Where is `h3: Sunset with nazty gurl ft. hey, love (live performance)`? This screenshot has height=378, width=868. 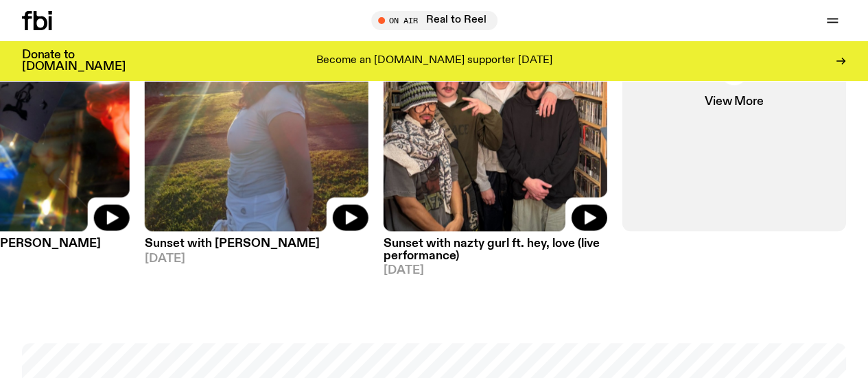 h3: Sunset with nazty gurl ft. hey, love (live performance) is located at coordinates (496, 250).